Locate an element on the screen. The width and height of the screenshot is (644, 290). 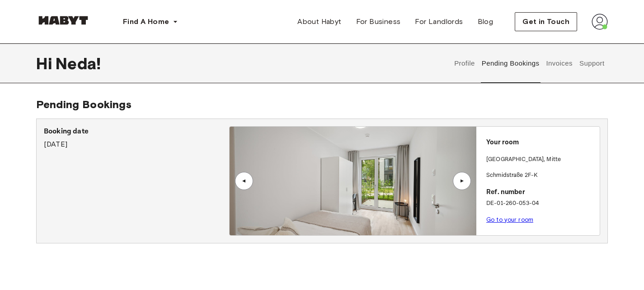
a: Blog is located at coordinates (485, 22).